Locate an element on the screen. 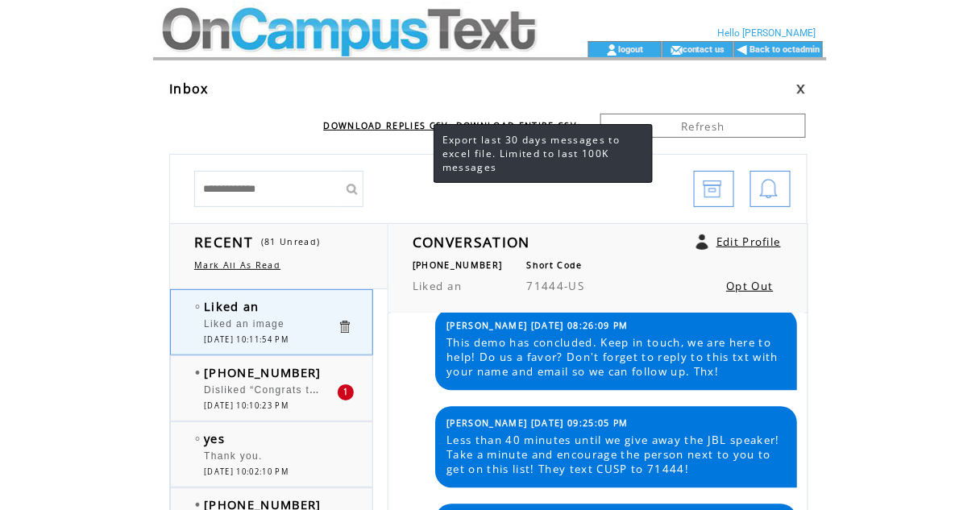 The width and height of the screenshot is (980, 510). img: archive.png is located at coordinates (713, 190).